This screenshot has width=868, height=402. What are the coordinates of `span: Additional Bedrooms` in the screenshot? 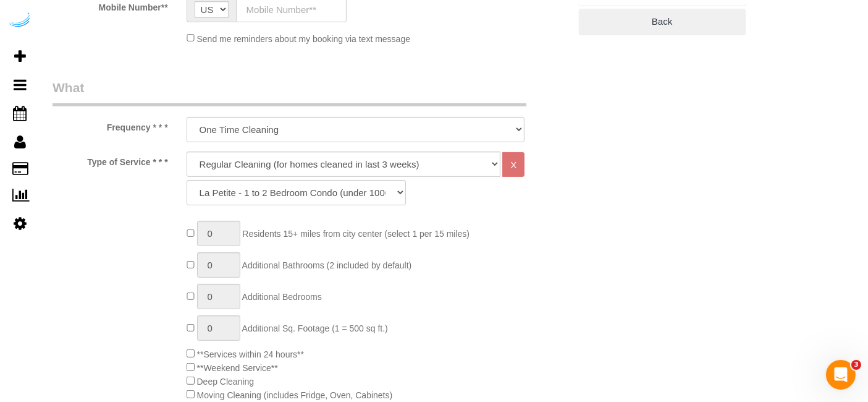 It's located at (281, 297).